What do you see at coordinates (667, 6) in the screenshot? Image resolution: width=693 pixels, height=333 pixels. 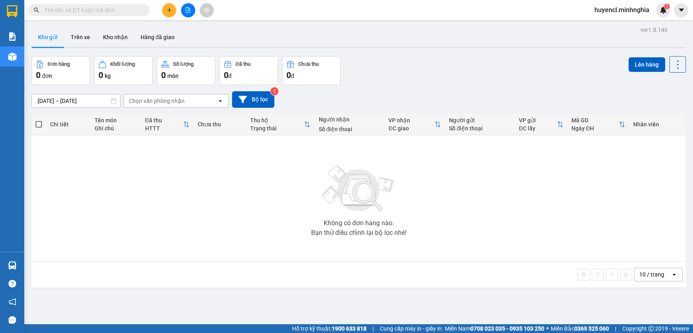 I see `sup: 1` at bounding box center [667, 6].